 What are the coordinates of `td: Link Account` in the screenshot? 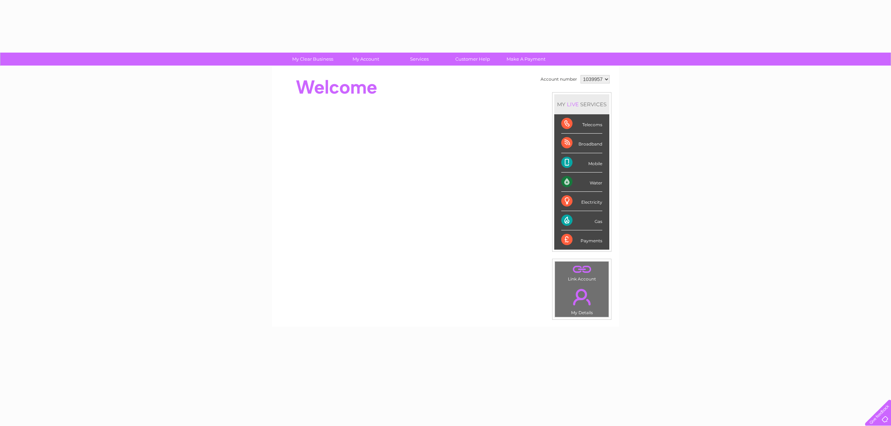 It's located at (582, 272).